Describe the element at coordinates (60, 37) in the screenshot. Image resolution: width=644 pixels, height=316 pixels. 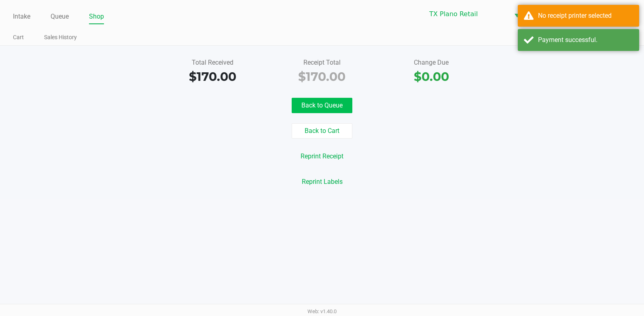
I see `a: Sales History` at that location.